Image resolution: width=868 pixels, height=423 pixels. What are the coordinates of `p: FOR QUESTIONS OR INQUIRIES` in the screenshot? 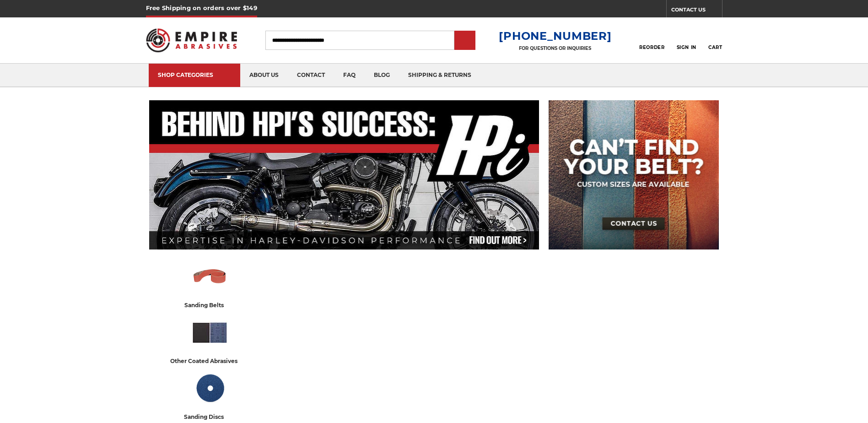 It's located at (555, 48).